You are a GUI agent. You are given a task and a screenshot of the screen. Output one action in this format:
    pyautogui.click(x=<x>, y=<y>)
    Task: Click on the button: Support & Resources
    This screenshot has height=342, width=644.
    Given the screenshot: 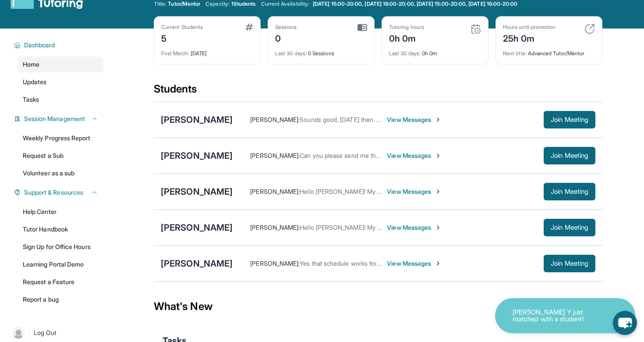 What is the action you would take?
    pyautogui.click(x=59, y=193)
    